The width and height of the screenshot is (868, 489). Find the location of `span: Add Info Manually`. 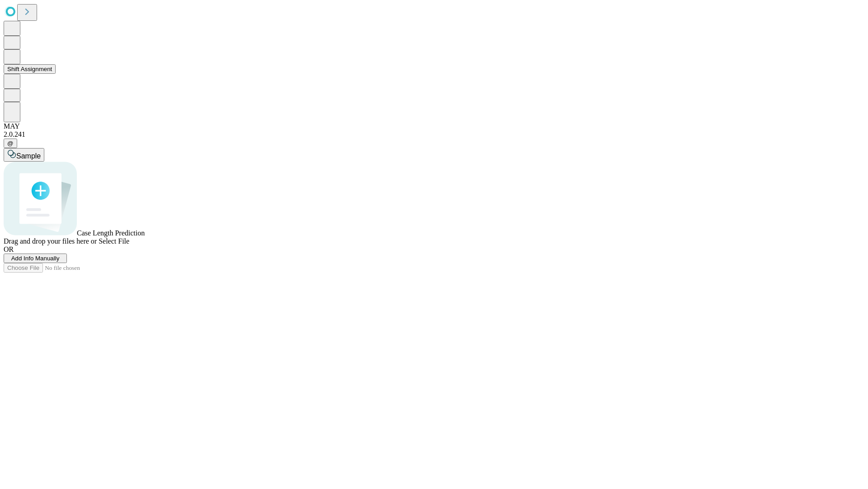

span: Add Info Manually is located at coordinates (35, 258).